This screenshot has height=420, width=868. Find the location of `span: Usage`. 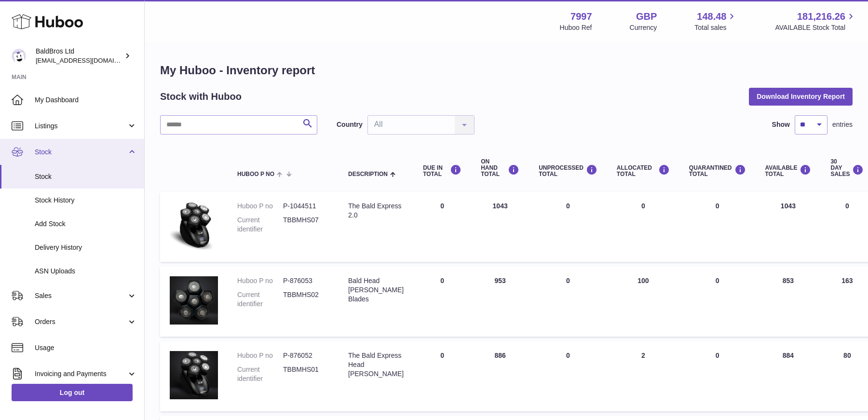

span: Usage is located at coordinates (86, 348).